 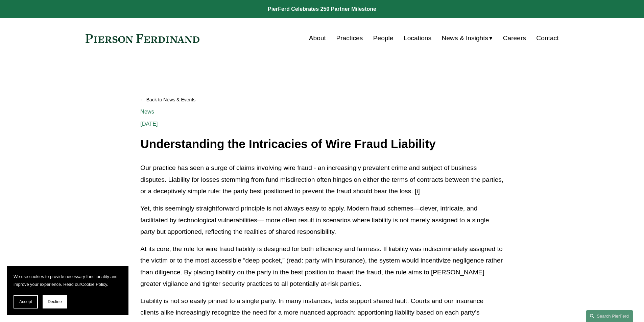 What do you see at coordinates (467, 38) in the screenshot?
I see `a: folder dropdown` at bounding box center [467, 38].